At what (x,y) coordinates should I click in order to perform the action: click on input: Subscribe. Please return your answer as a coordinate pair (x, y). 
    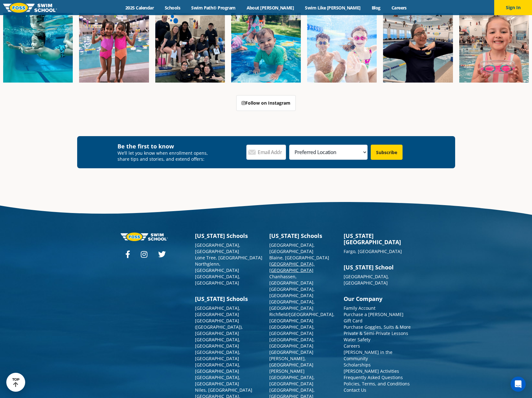
    Looking at the image, I should click on (387, 152).